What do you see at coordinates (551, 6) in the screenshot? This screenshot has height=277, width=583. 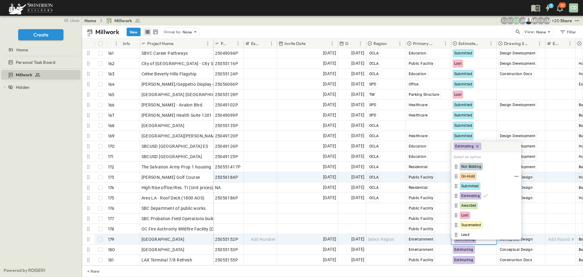 I see `h6: 1` at bounding box center [551, 6].